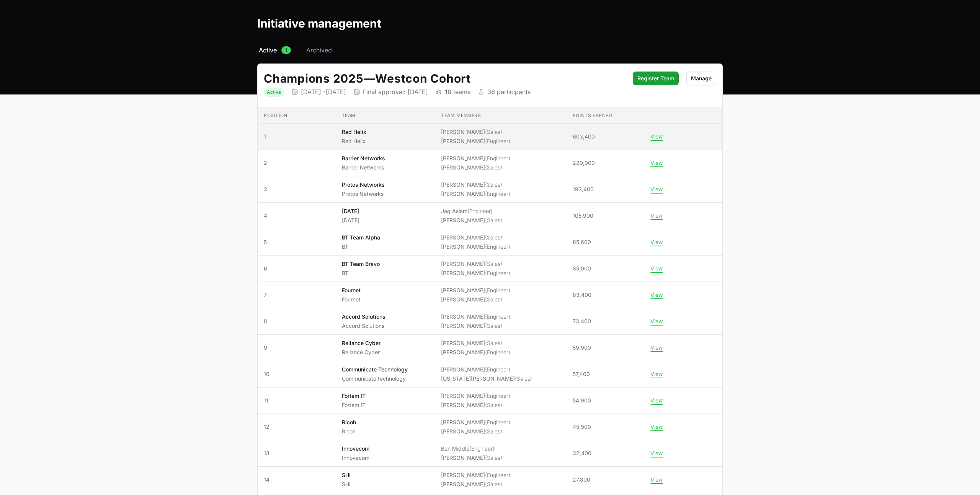 The width and height of the screenshot is (980, 495). What do you see at coordinates (656, 78) in the screenshot?
I see `button: Register Team` at bounding box center [656, 78].